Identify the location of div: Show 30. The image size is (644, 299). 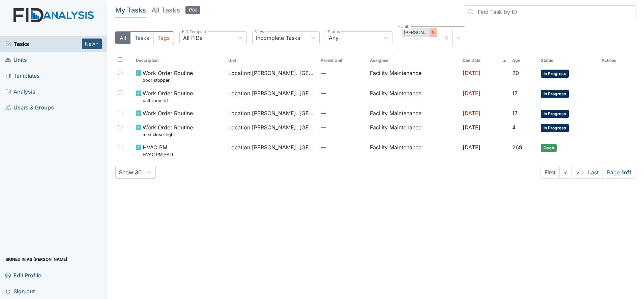
(130, 172).